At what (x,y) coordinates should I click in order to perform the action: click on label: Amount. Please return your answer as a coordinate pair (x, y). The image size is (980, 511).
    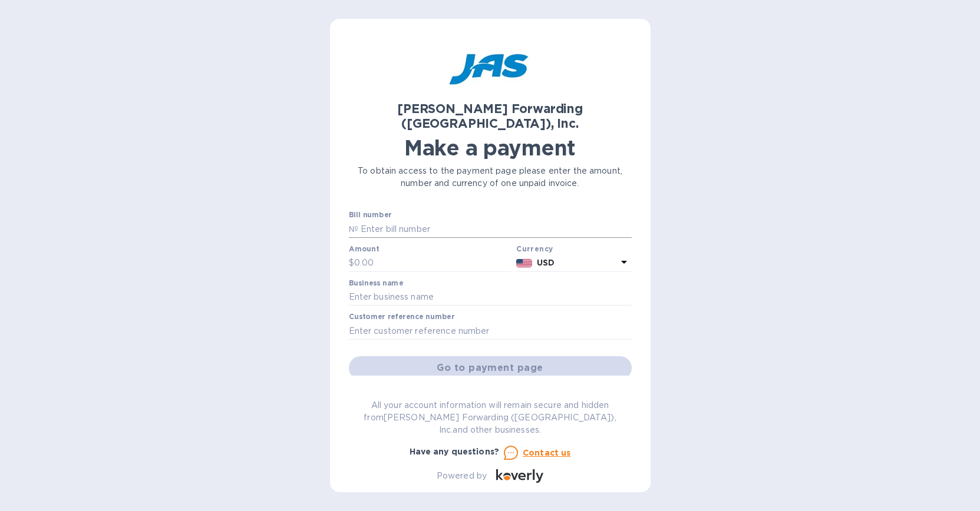
    Looking at the image, I should click on (364, 249).